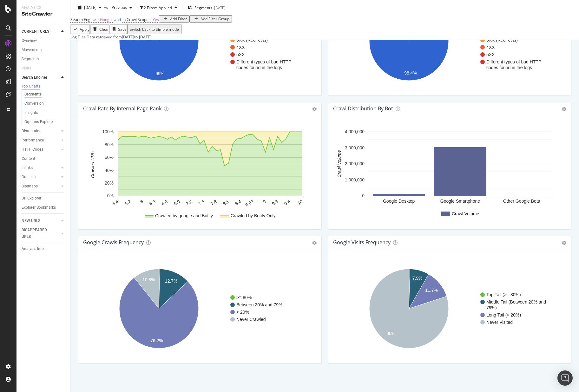 The height and width of the screenshot is (392, 579). I want to click on text: Crawled by google and Botify, so click(184, 216).